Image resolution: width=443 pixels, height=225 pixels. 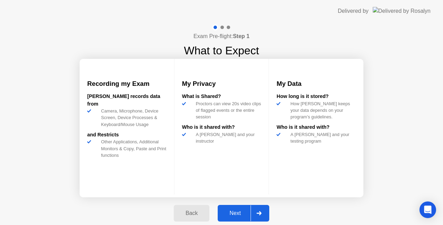 What do you see at coordinates (235, 213) in the screenshot?
I see `div: Next` at bounding box center [235, 213].